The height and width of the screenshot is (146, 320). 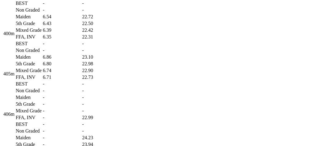 I want to click on td: 6.71, so click(x=62, y=77).